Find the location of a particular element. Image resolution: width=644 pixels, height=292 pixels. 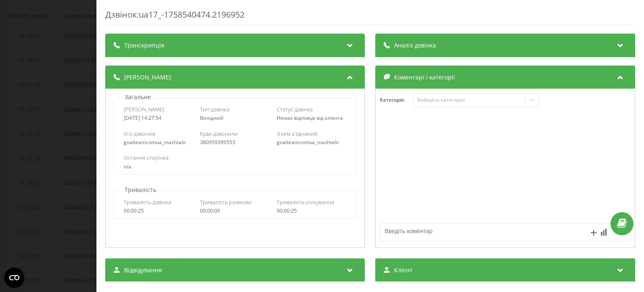

span: Клієнт is located at coordinates (404, 270).